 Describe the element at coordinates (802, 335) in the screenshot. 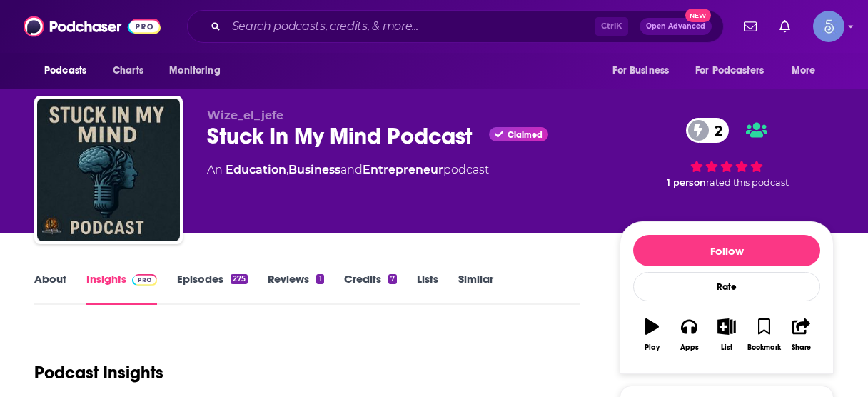

I see `button: Share` at that location.